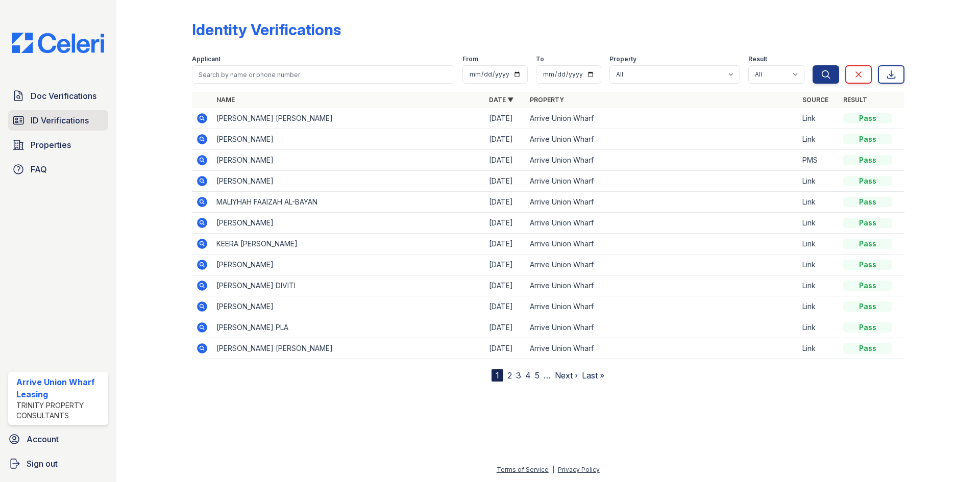 This screenshot has width=980, height=482. I want to click on a: Date ▼, so click(501, 99).